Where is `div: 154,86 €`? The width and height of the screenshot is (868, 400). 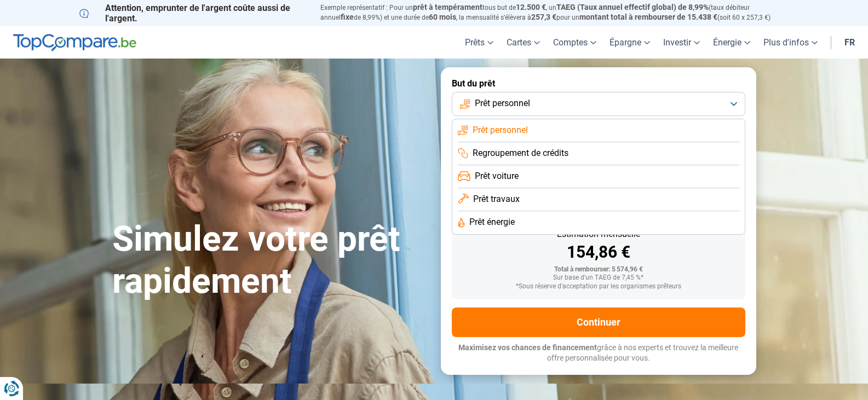
div: 154,86 € is located at coordinates (598, 252).